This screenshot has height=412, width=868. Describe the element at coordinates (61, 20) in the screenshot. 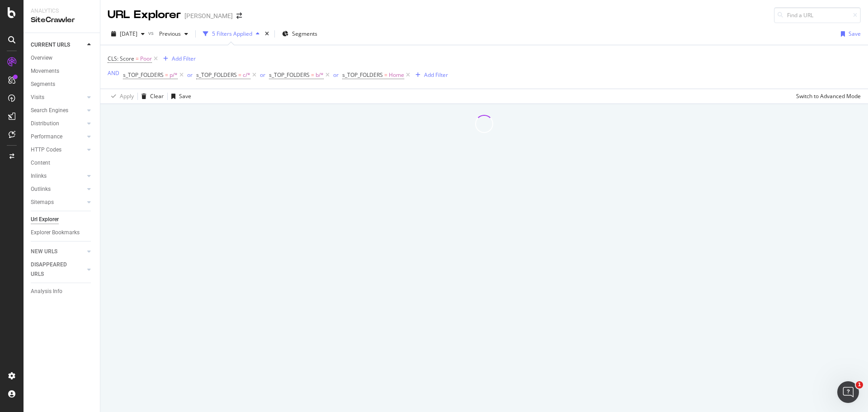

I see `div: SiteCrawler` at that location.